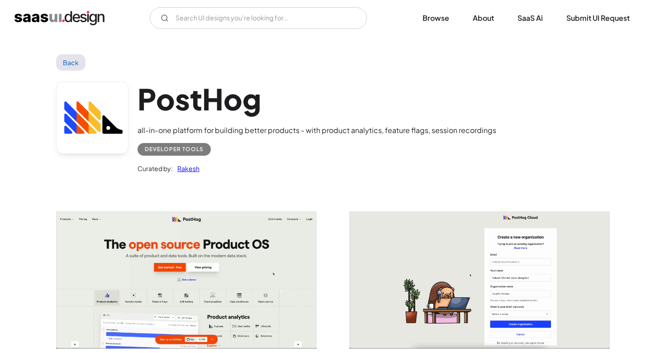  Describe the element at coordinates (174, 149) in the screenshot. I see `div: Developer tools` at that location.